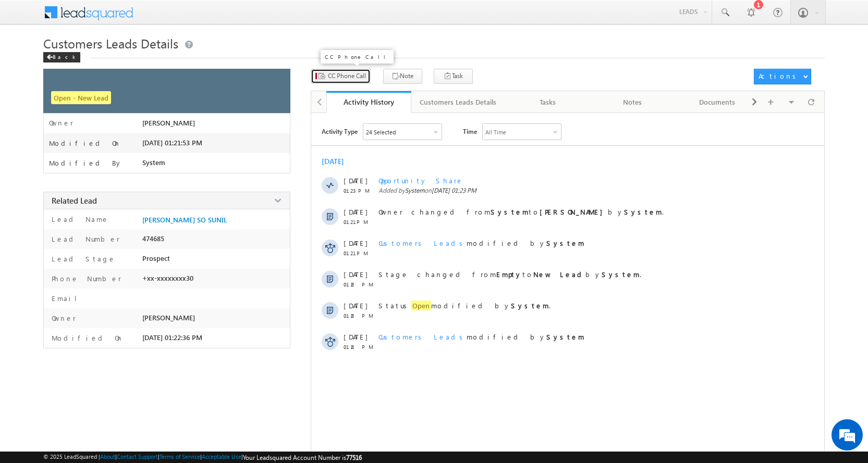 The width and height of the screenshot is (868, 463). Describe the element at coordinates (359, 191) in the screenshot. I see `span: 01:23 PM` at that location.